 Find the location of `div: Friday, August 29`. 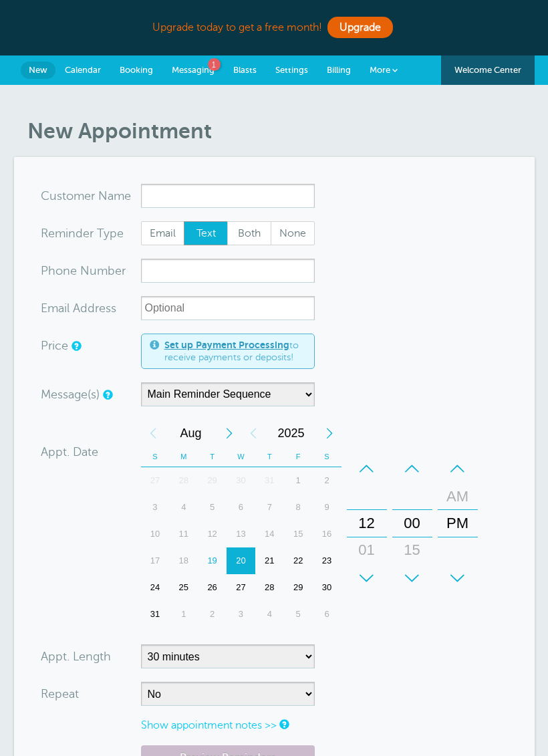

div: Friday, August 29 is located at coordinates (298, 588).